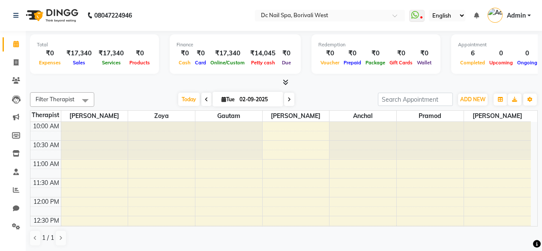  I want to click on span: Zoya, so click(162, 116).